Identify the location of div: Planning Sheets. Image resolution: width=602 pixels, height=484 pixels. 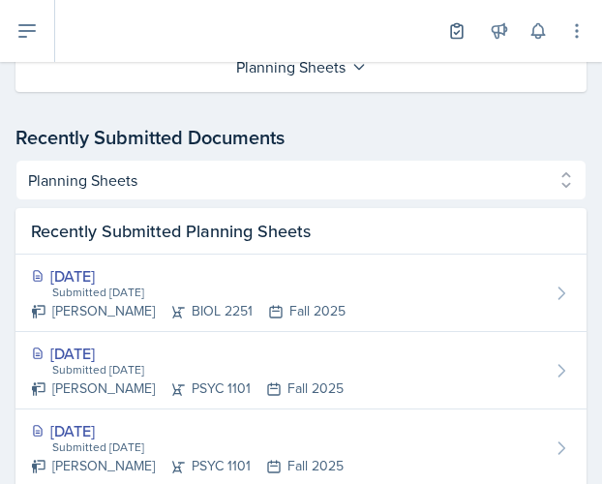
(301, 67).